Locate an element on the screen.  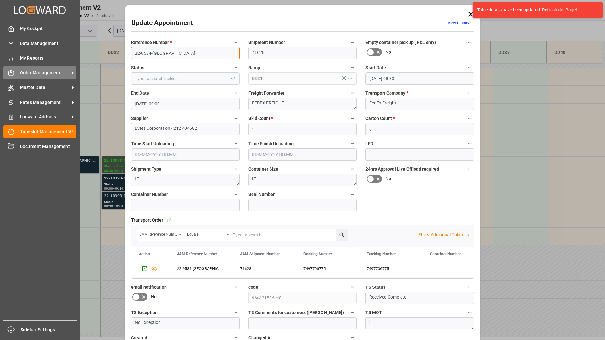
span: JAM Shipment Number is located at coordinates (260, 254).